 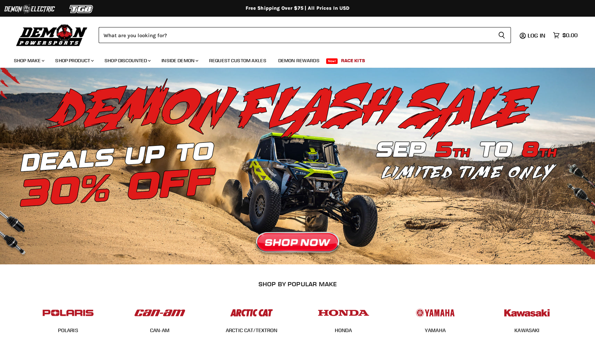 What do you see at coordinates (28, 60) in the screenshot?
I see `a: Shop Make` at bounding box center [28, 60].